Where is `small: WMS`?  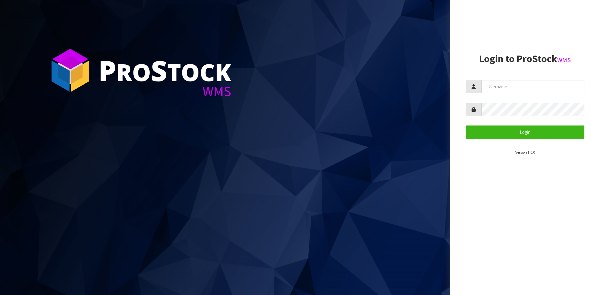
small: WMS is located at coordinates (564, 60).